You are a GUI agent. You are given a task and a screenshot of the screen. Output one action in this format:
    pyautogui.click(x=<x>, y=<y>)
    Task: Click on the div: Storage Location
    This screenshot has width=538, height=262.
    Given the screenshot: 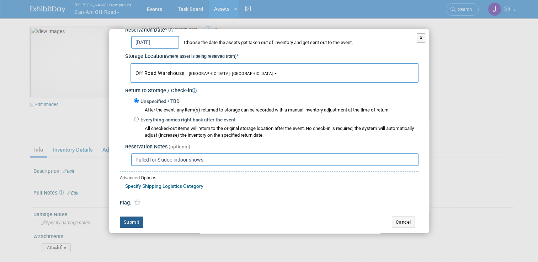 What is the action you would take?
    pyautogui.click(x=271, y=54)
    